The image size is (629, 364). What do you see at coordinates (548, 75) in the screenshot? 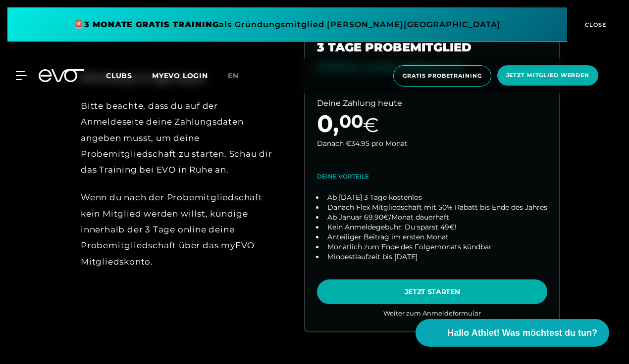
I see `span: Jetzt Mitglied werden` at bounding box center [548, 75].